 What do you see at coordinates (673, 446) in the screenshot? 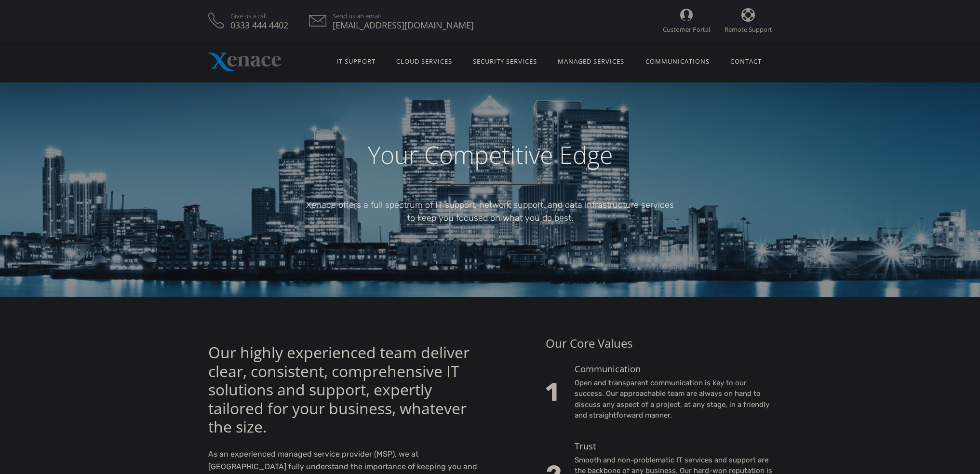
I see `h5: Trust` at bounding box center [673, 446].